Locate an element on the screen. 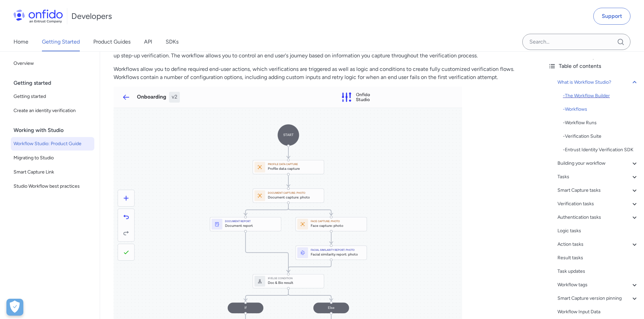 The width and height of the screenshot is (644, 319). a: Getting Started is located at coordinates (61, 42).